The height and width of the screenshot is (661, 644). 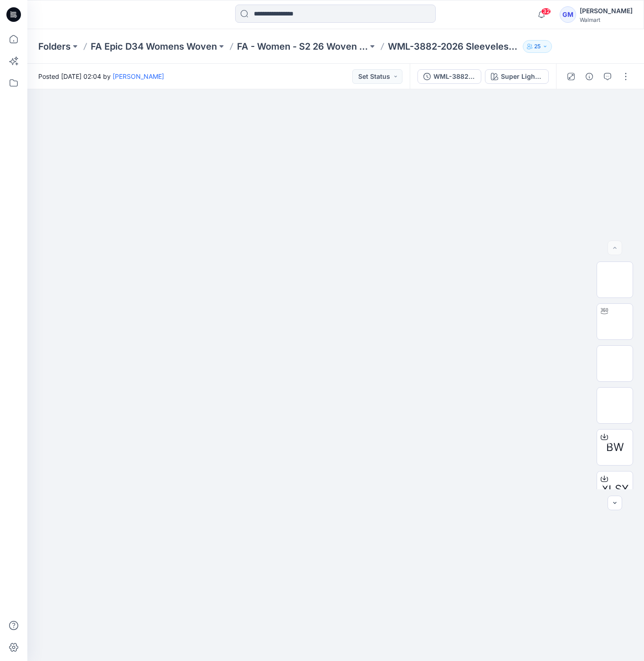 What do you see at coordinates (606, 19) in the screenshot?
I see `div: Walmart` at bounding box center [606, 19].